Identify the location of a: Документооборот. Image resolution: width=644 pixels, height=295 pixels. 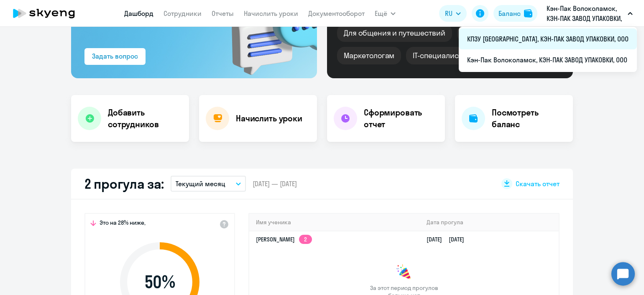
(336, 13).